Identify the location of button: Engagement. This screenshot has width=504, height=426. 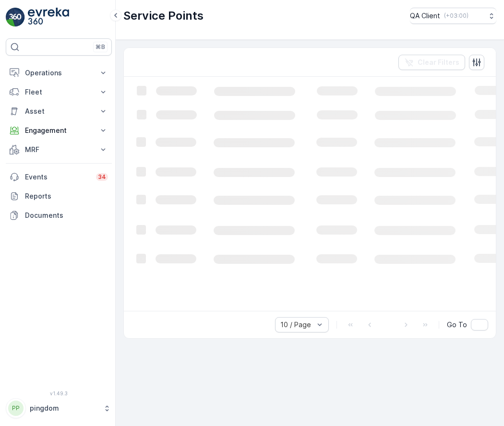
(59, 130).